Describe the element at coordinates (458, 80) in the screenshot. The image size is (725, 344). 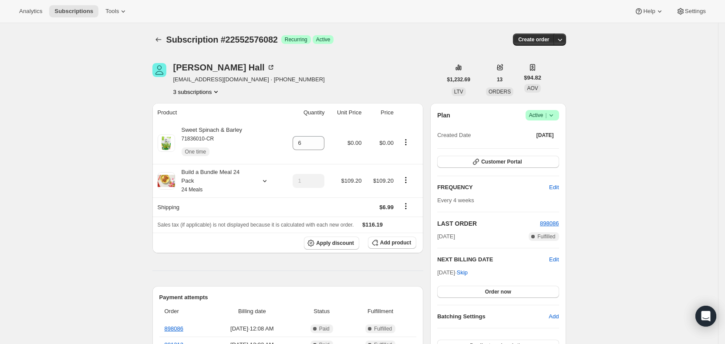
I see `span: $1,232.69` at that location.